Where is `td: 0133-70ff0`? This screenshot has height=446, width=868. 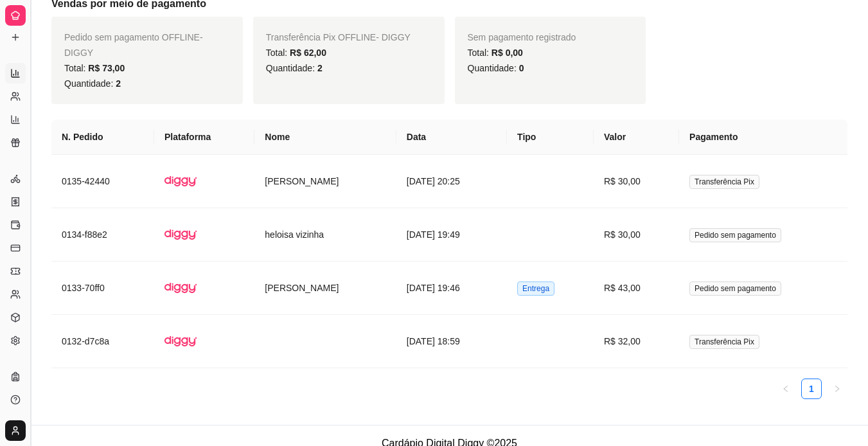 td: 0133-70ff0 is located at coordinates (103, 288).